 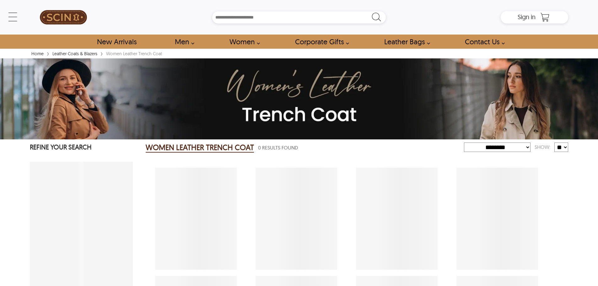 I want to click on span: Sign in, so click(x=527, y=17).